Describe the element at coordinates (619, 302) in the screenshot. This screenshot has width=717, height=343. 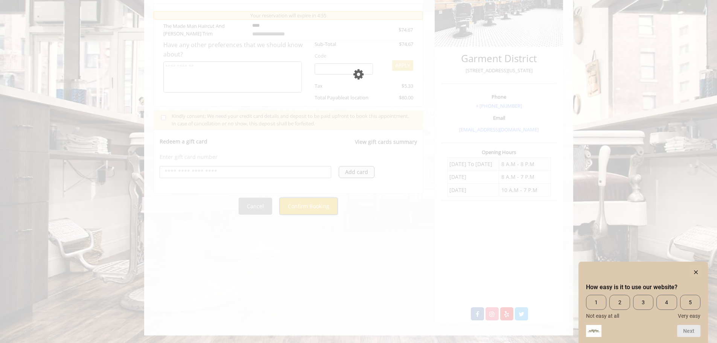
I see `span: 2` at that location.